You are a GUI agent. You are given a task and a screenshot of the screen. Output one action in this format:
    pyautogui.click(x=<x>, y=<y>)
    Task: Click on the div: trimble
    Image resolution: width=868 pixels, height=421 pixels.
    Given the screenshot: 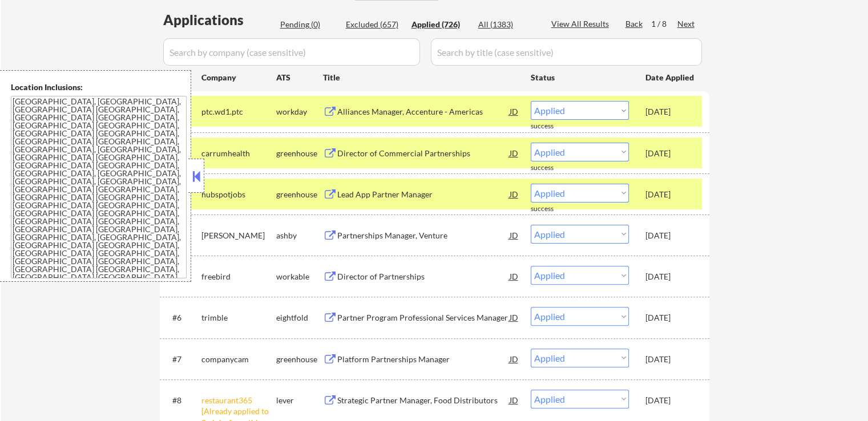 What is the action you would take?
    pyautogui.click(x=239, y=318)
    